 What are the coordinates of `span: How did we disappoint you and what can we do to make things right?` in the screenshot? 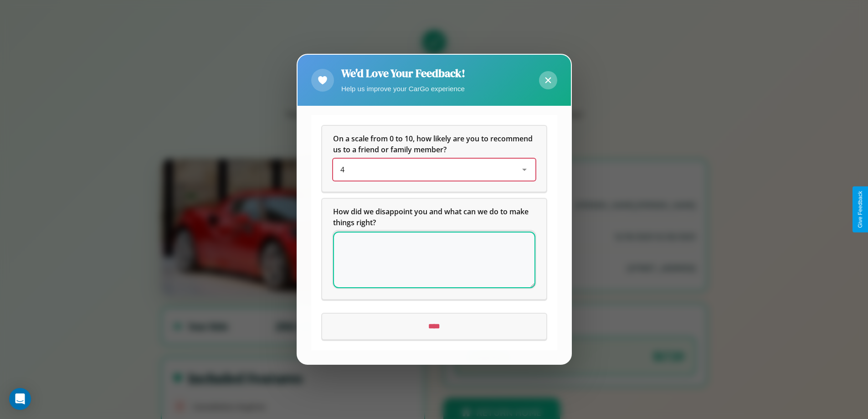 It's located at (431, 218).